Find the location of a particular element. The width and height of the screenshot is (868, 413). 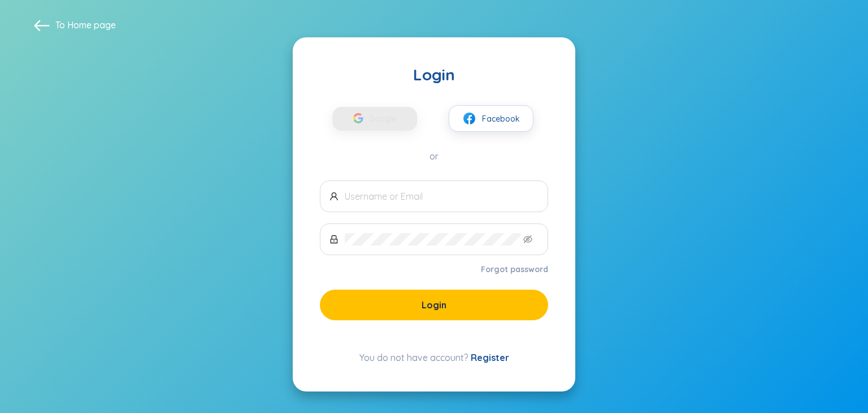

img: facebook is located at coordinates (469, 118).